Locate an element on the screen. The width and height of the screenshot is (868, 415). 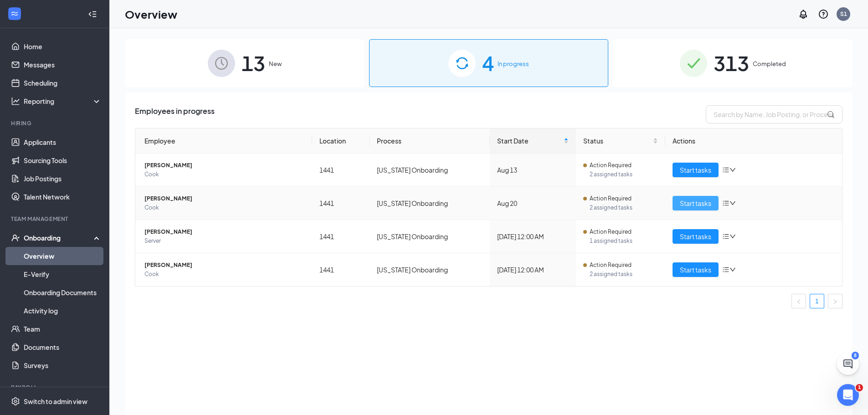
div: Reporting is located at coordinates (63, 102).